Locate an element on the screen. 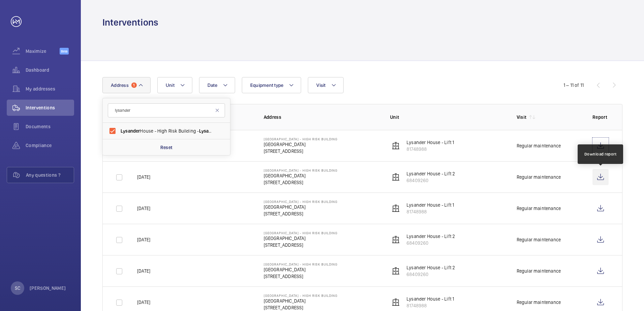  div: 1 – 11 of 11 is located at coordinates (574, 85).